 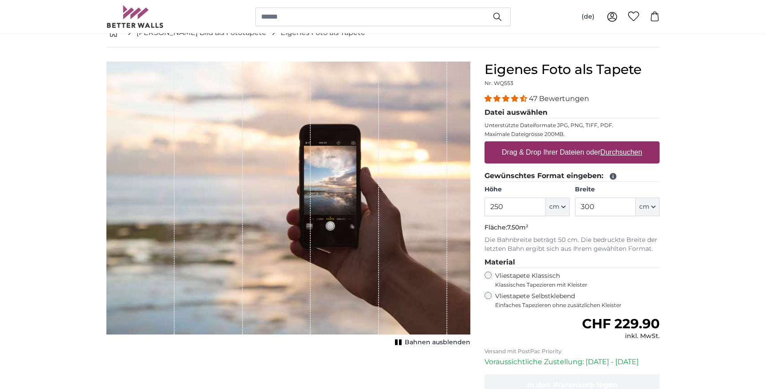 I want to click on span: Nr. WQ553, so click(x=498, y=83).